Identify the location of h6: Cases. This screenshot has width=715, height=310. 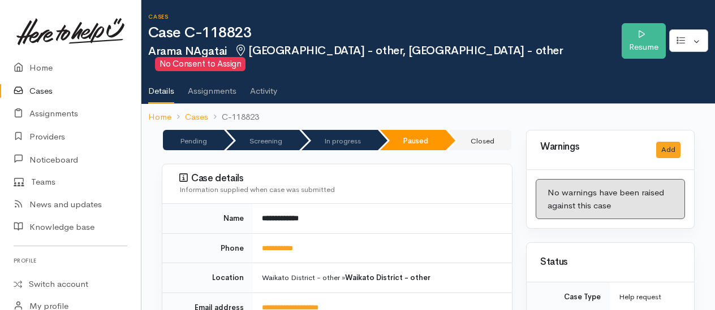
(385, 16).